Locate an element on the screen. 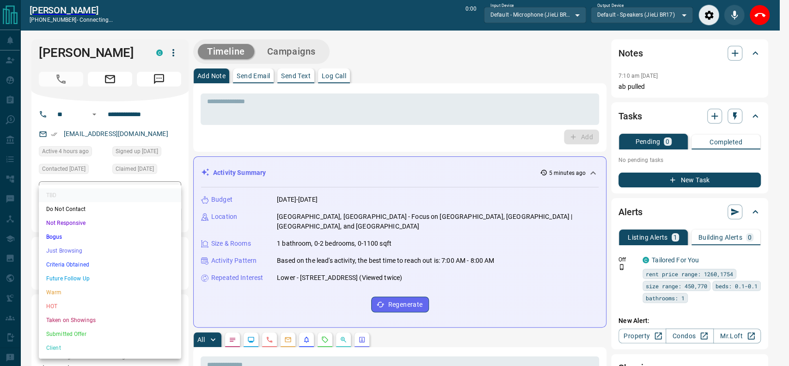  li: Client is located at coordinates (110, 348).